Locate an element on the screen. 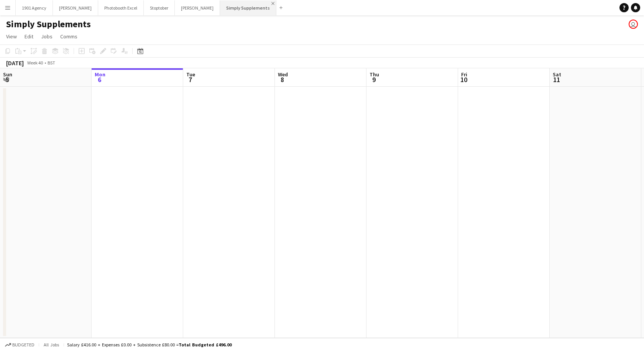 This screenshot has height=351, width=644. span: Week 40 is located at coordinates (35, 63).